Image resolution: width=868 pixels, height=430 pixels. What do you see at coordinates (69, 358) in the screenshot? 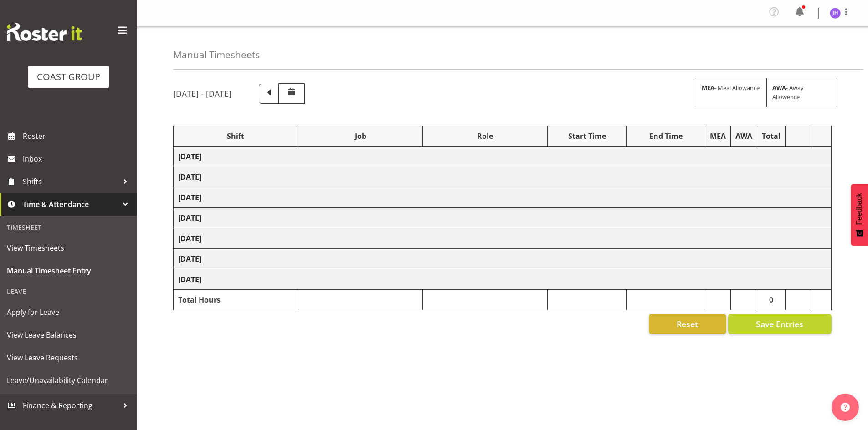
I see `span: View Leave Requests` at bounding box center [69, 358].